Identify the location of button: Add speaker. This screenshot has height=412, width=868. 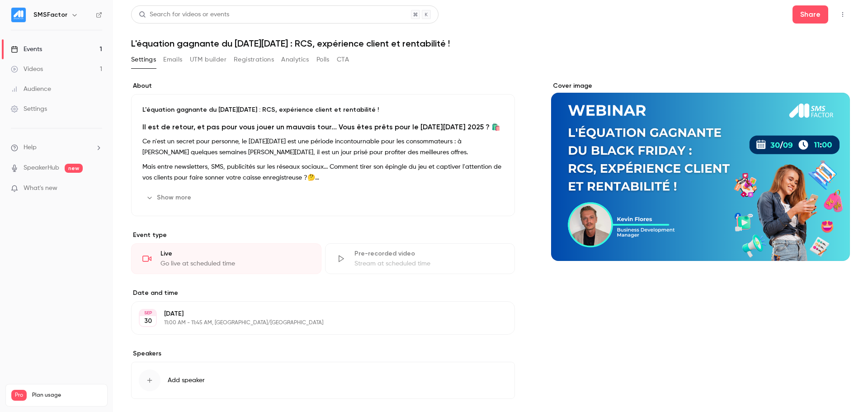
(322, 380).